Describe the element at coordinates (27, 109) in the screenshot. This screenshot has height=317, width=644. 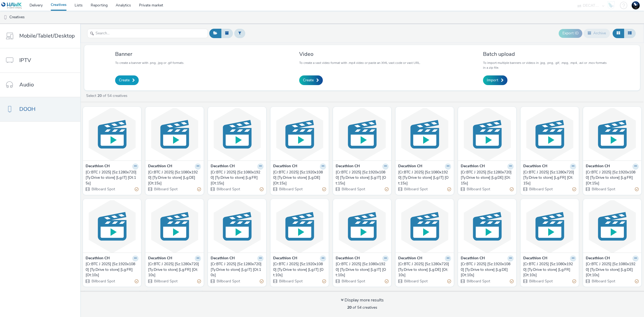
I see `span: DOOH` at that location.